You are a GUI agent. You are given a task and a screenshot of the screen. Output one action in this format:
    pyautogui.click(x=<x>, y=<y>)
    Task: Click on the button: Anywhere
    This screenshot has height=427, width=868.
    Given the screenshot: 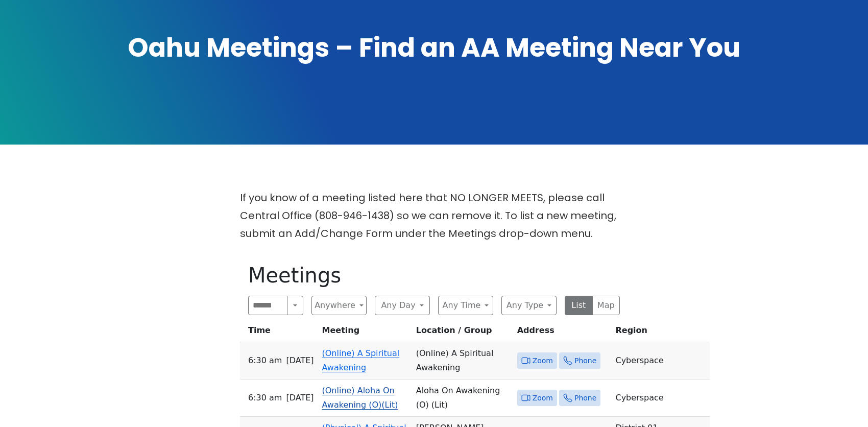 What is the action you would take?
    pyautogui.click(x=339, y=306)
    